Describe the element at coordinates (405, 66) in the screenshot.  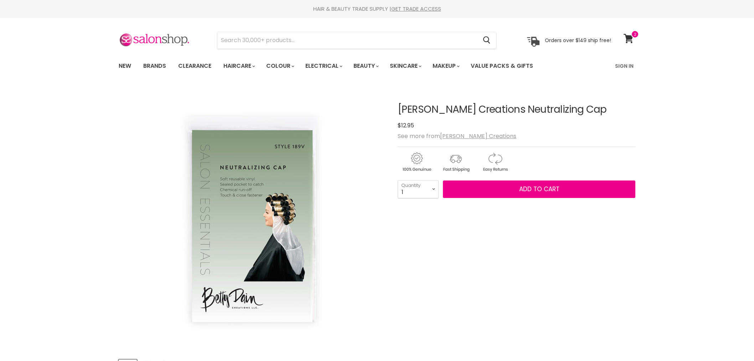
I see `a: Skincare` at that location.